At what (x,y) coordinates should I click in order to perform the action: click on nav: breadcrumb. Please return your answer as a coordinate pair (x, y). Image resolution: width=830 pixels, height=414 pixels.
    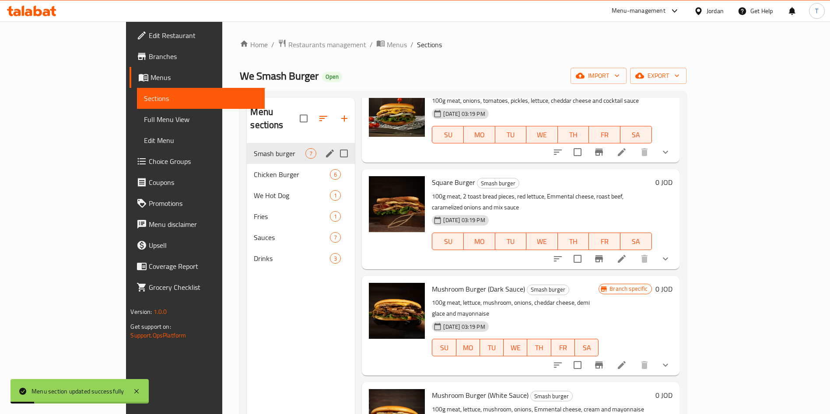
    Looking at the image, I should click on (463, 45).